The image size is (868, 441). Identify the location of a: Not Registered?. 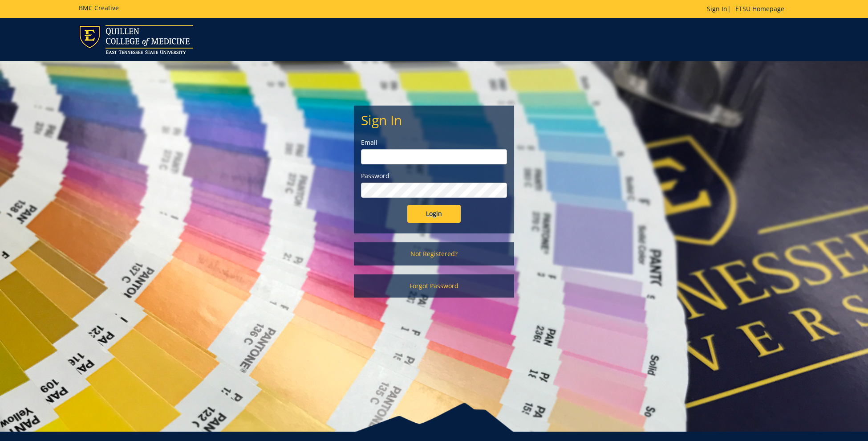
(434, 254).